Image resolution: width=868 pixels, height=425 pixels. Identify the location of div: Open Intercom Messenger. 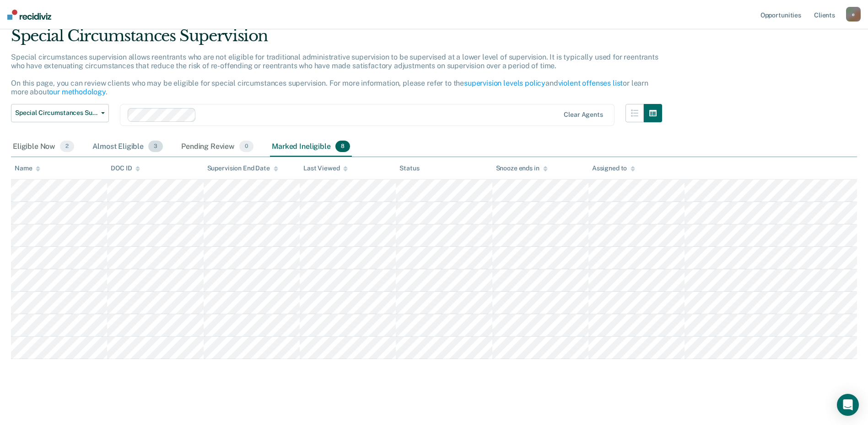
(848, 404).